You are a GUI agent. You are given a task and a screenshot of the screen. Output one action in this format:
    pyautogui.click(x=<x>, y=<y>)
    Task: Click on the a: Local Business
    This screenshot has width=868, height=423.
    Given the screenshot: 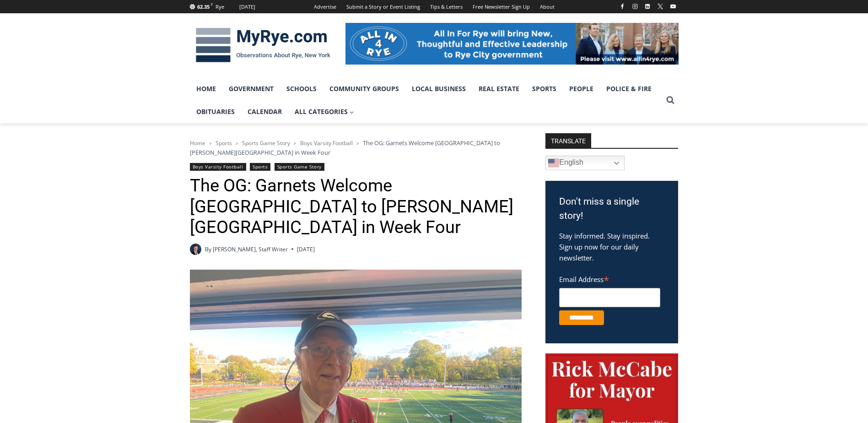 What is the action you would take?
    pyautogui.click(x=439, y=89)
    